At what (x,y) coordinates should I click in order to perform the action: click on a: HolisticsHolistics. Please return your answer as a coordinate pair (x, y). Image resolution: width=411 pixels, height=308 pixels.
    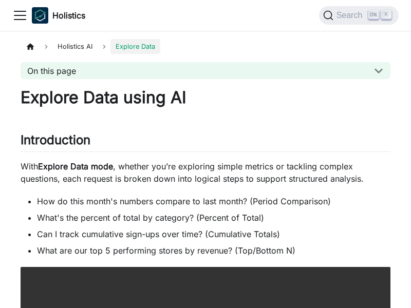
    Looking at the image, I should click on (59, 15).